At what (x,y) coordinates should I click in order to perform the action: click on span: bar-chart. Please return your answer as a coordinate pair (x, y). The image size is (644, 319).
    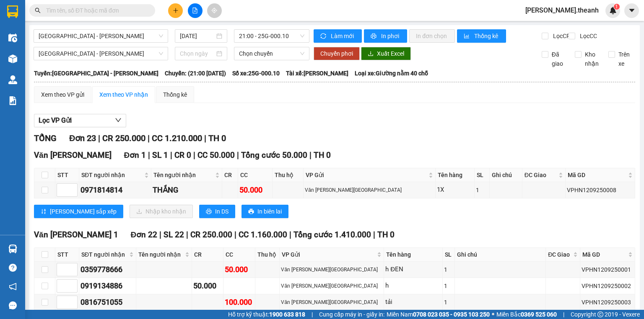
    Looking at the image, I should click on (467, 36).